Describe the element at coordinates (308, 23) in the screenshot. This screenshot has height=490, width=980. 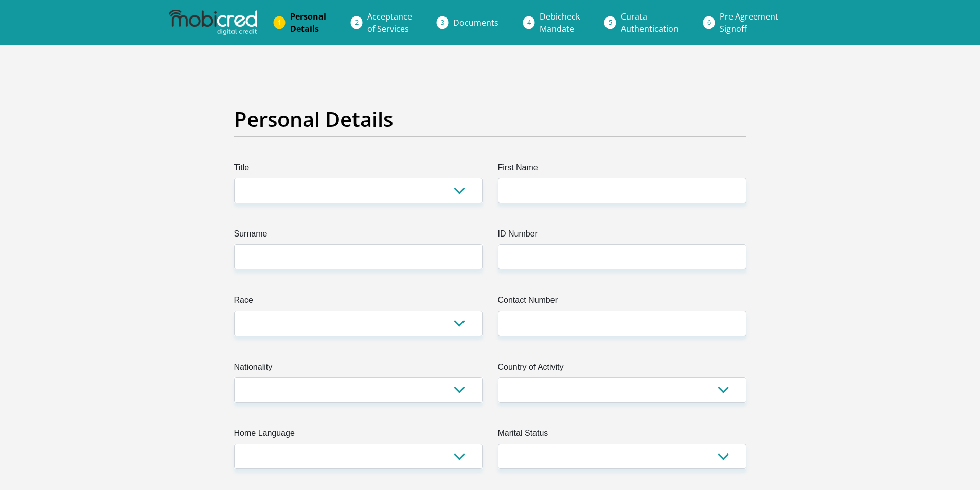
I see `span: Personal Details` at that location.